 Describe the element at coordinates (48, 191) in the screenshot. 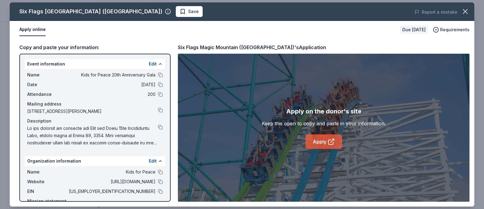

I see `span: EIN` at that location.